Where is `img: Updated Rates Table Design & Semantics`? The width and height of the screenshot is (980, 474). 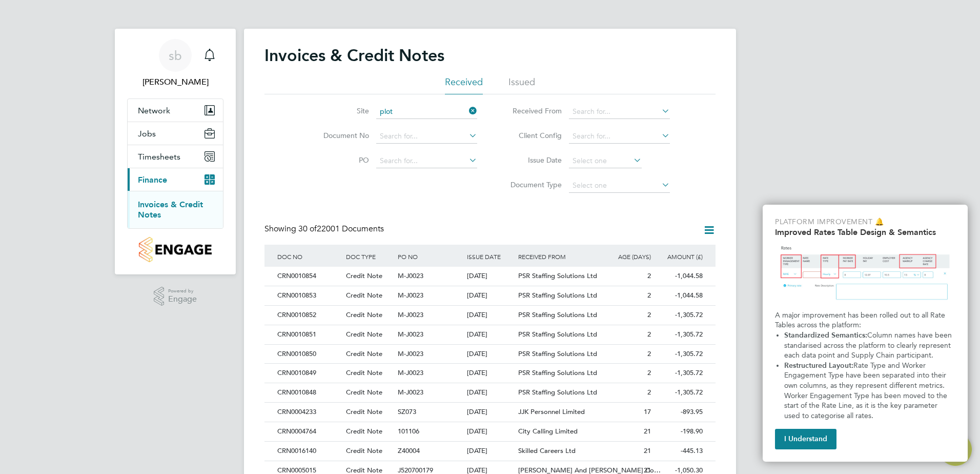
img: Updated Rates Table Design & Semantics is located at coordinates (865, 273).